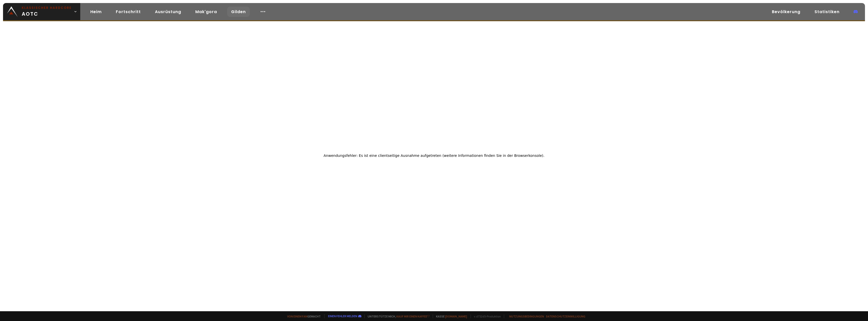  I want to click on font: Gilden, so click(239, 12).